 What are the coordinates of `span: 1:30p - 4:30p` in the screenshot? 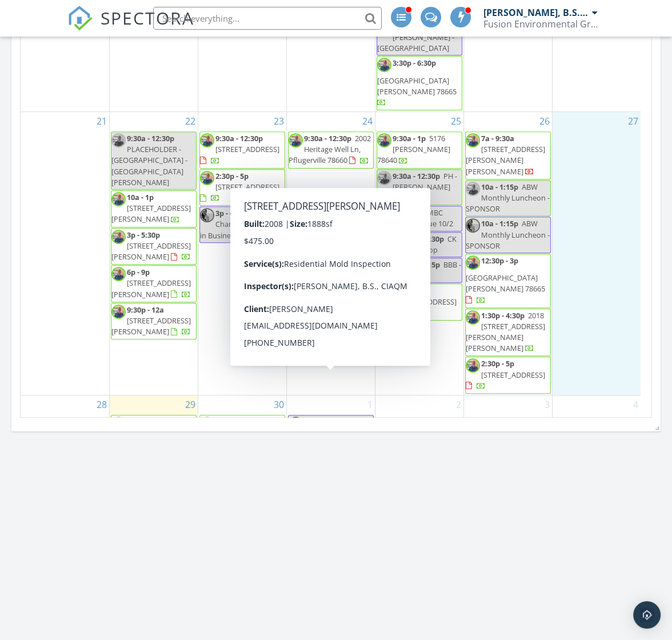 It's located at (503, 316).